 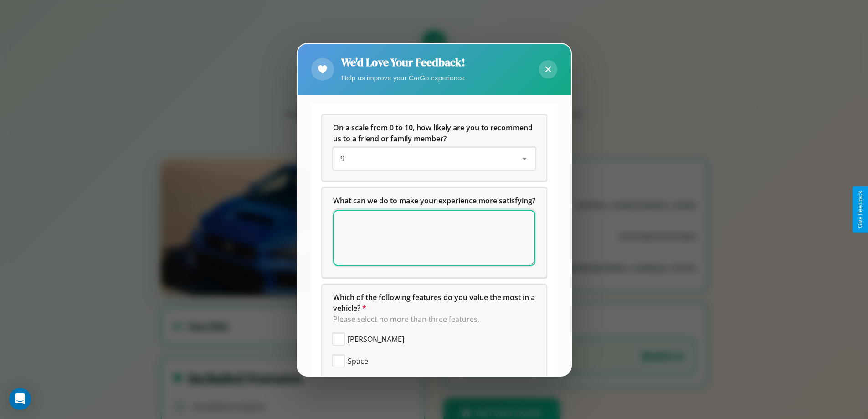 I want to click on h2: We'd Love Your Feedback!, so click(x=403, y=62).